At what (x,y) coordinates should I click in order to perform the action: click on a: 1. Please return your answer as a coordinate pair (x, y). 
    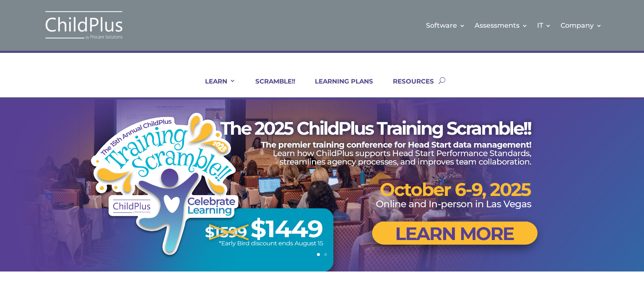
    Looking at the image, I should click on (318, 255).